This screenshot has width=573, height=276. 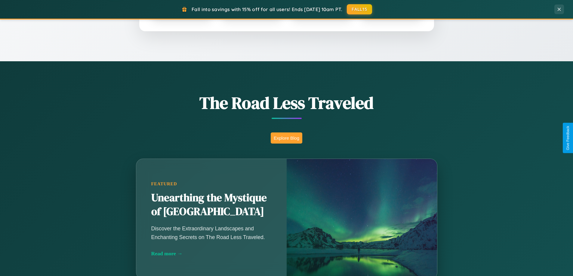 I want to click on h1: The Road Less Traveled, so click(x=286, y=103).